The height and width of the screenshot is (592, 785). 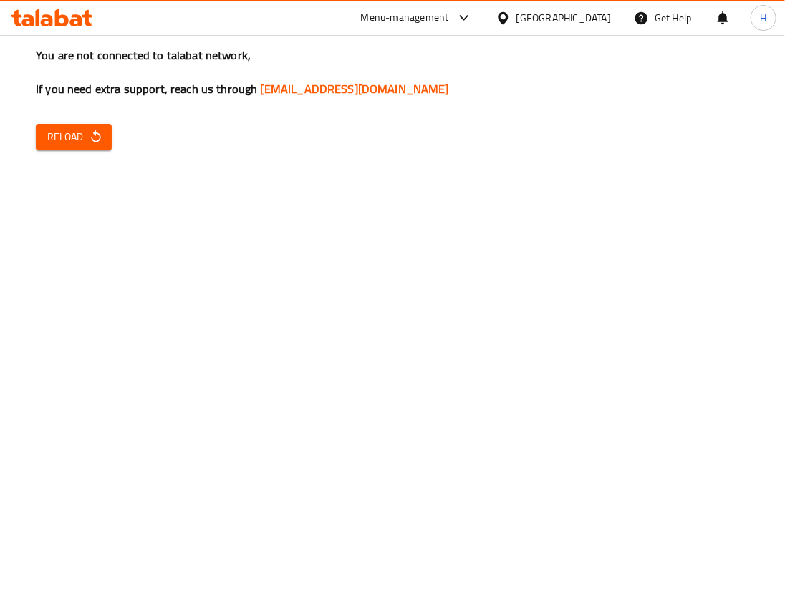 What do you see at coordinates (405, 18) in the screenshot?
I see `div: Menu-management` at bounding box center [405, 18].